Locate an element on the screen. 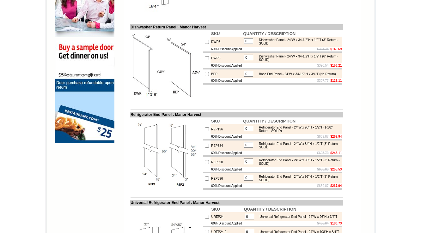  td: Belton Blue Shaker is located at coordinates (113, 32).